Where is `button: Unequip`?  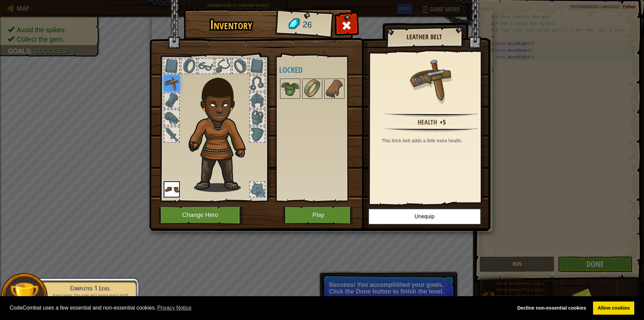 button: Unequip is located at coordinates (425, 216).